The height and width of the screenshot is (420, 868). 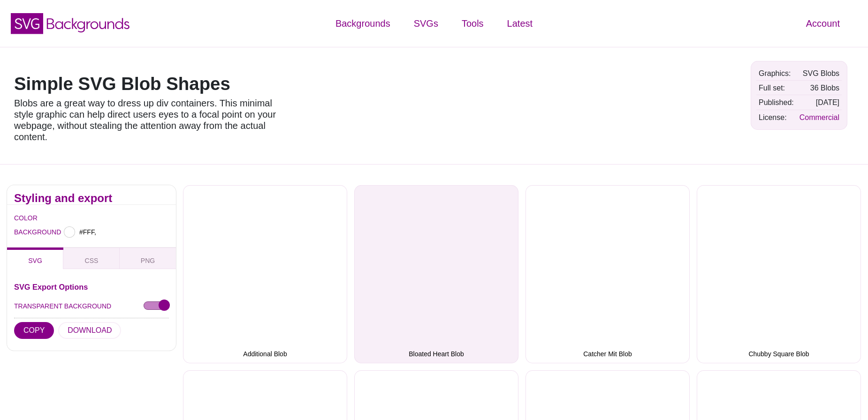 What do you see at coordinates (34, 331) in the screenshot?
I see `button: COPY` at bounding box center [34, 331].